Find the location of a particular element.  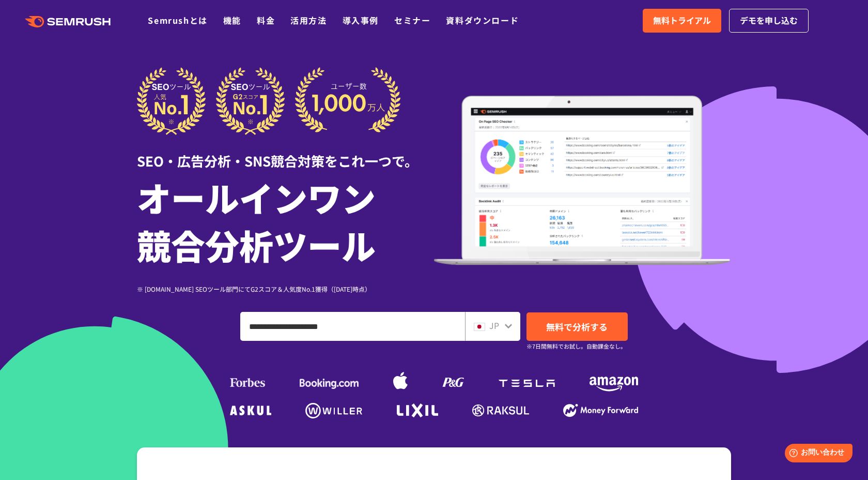

div: SEO・広告分析・SNS競合対策をこれ一つで。 is located at coordinates (285, 153).